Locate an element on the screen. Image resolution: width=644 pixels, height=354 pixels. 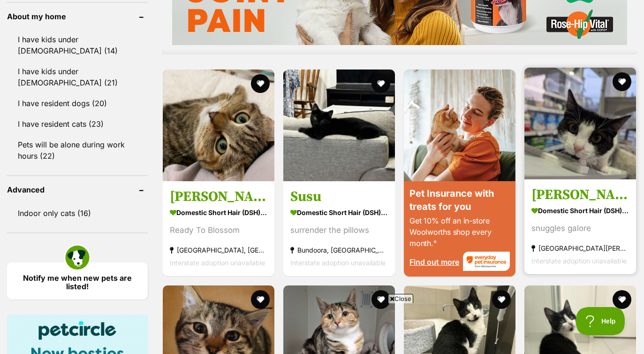
div: snuggles galore is located at coordinates (580, 229).